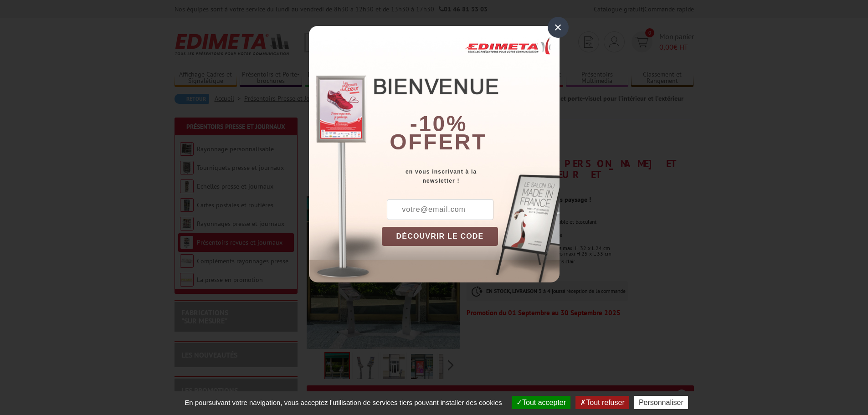  Describe the element at coordinates (439, 123) in the screenshot. I see `b: -10%` at that location.